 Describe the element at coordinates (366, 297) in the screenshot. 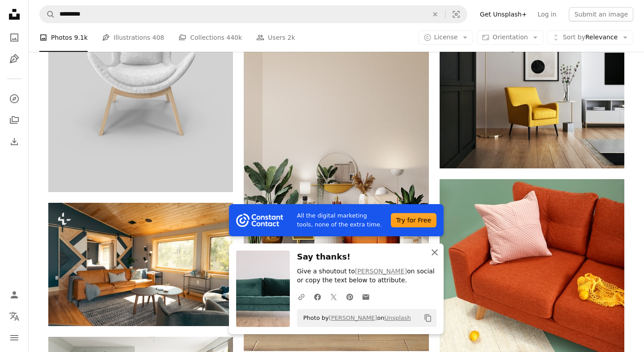

I see `a: Share over email` at that location.